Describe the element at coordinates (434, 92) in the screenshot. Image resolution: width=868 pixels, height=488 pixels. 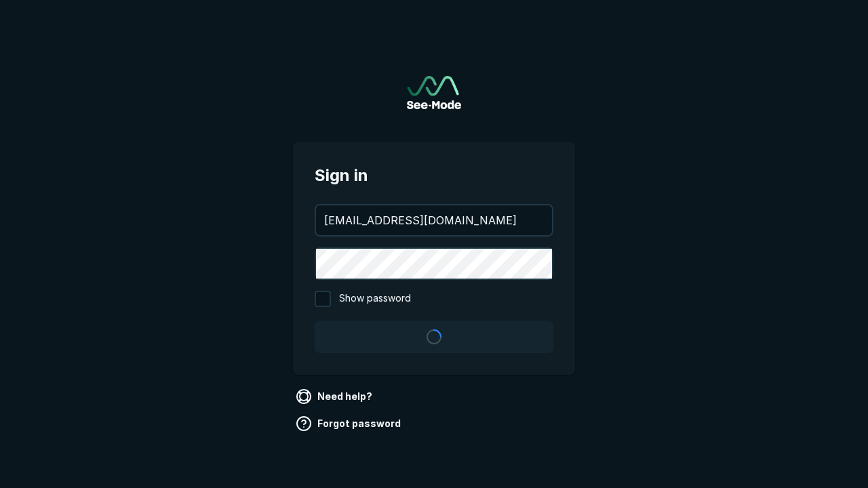
I see `a: Go to sign in` at that location.